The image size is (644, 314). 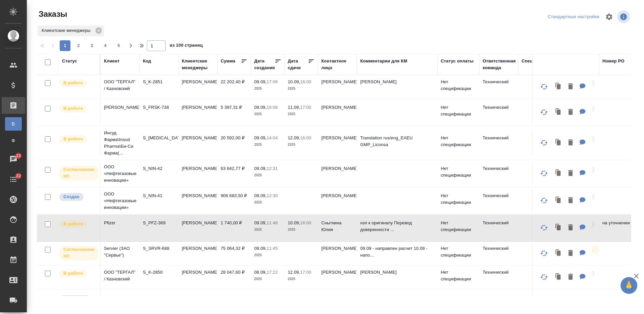 What do you see at coordinates (306, 107) in the screenshot?
I see `p: 17:00` at bounding box center [306, 107].